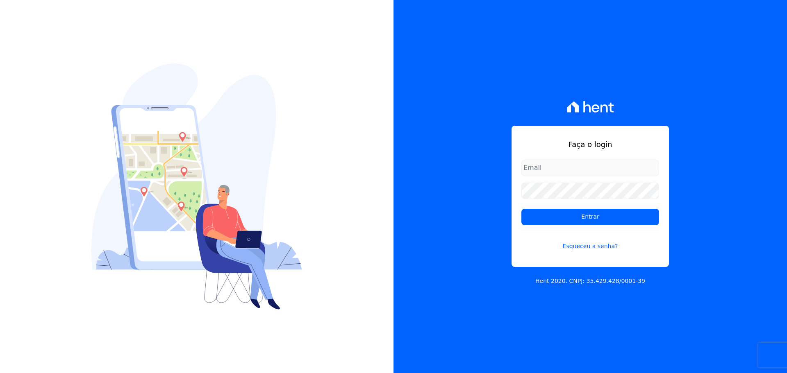  Describe the element at coordinates (590, 144) in the screenshot. I see `h1: Faça o login` at that location.